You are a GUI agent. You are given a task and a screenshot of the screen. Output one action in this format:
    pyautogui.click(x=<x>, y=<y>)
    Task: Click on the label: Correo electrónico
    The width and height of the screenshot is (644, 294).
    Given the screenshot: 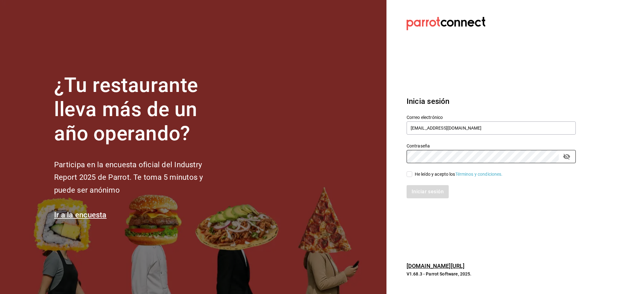 What is the action you would take?
    pyautogui.click(x=491, y=117)
    